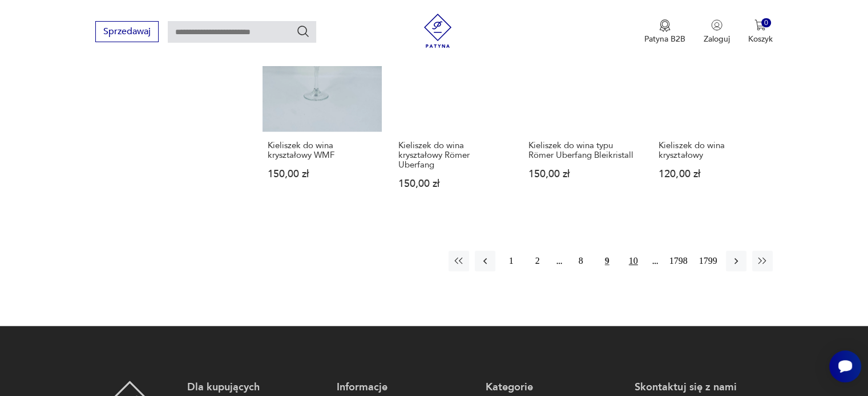  I want to click on h3: Kieliszek do wina kryształowy Römer Uberfang, so click(452, 155).